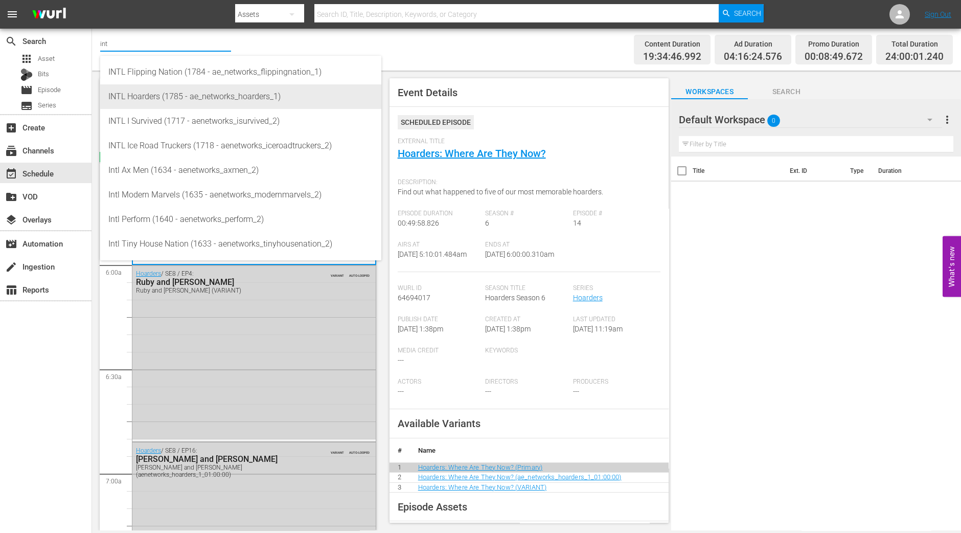 The height and width of the screenshot is (533, 961). What do you see at coordinates (915, 44) in the screenshot?
I see `div: Total Duration` at bounding box center [915, 44].